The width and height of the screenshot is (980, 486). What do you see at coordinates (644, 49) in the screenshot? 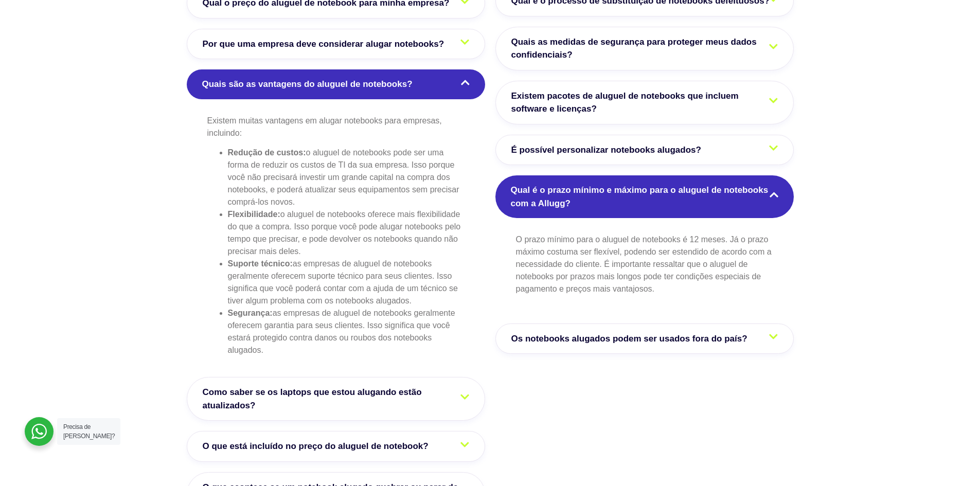
I see `span: Quais as medidas de segurança para proteger meus dados confidenciais?` at bounding box center [644, 49].